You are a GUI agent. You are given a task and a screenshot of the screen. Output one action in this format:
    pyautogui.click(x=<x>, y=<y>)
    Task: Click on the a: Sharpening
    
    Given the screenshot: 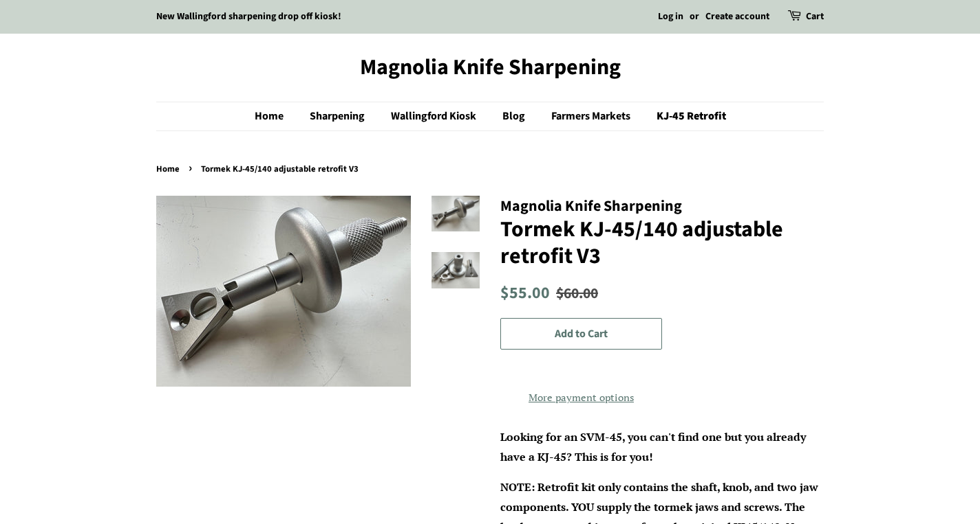 What is the action you would take?
    pyautogui.click(x=338, y=117)
    